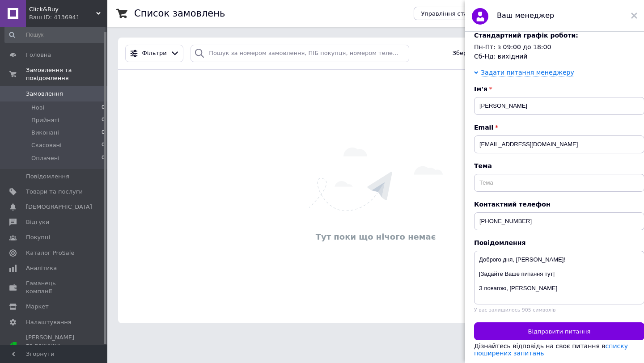 The image size is (644, 363). I want to click on span: Click&Buy, so click(62, 10).